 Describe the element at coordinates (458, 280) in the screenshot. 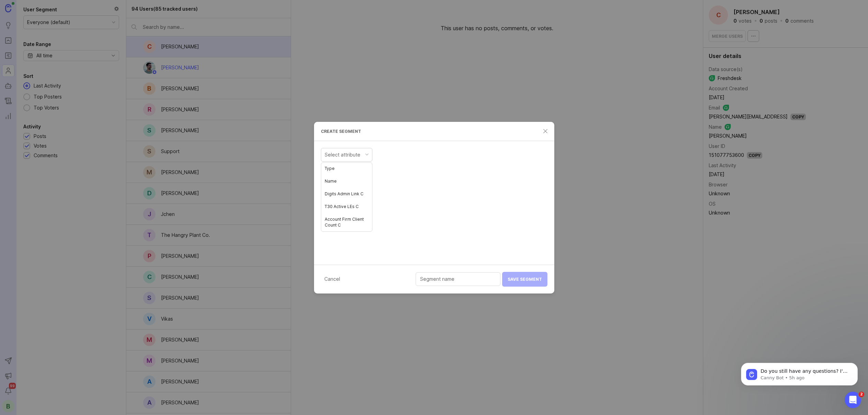

I see `input: Segment name` at that location.